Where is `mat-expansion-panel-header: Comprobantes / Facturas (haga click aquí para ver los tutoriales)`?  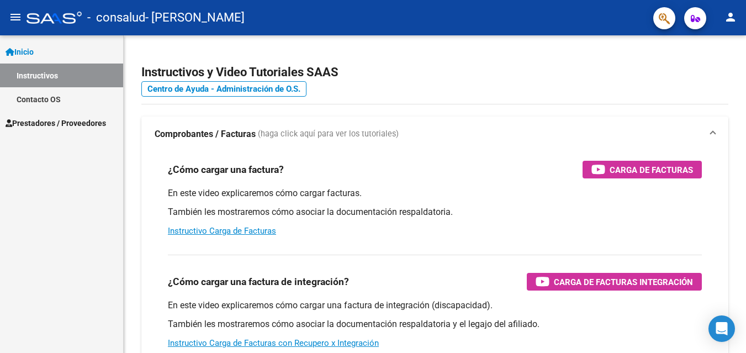
mat-expansion-panel-header: Comprobantes / Facturas (haga click aquí para ver los tutoriales) is located at coordinates (434, 134).